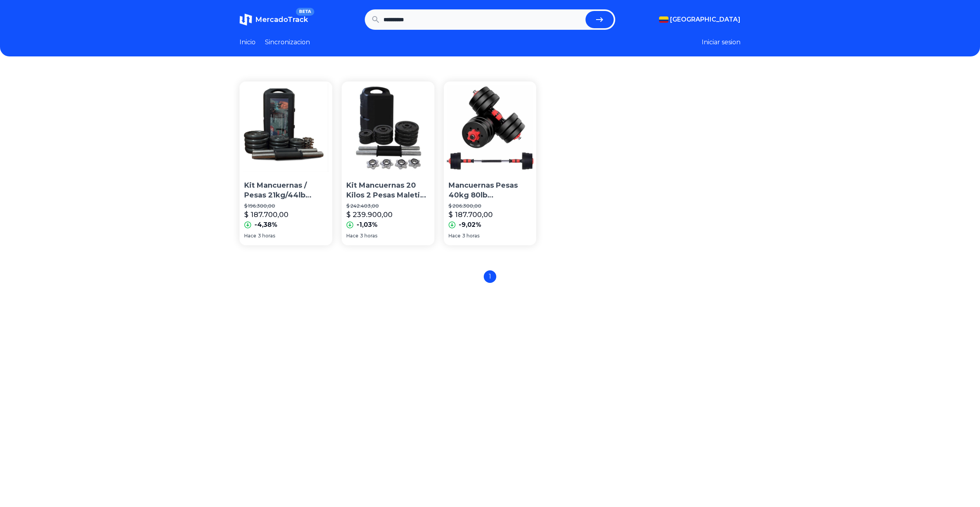  I want to click on a: MercadoTrackBETA, so click(274, 20).